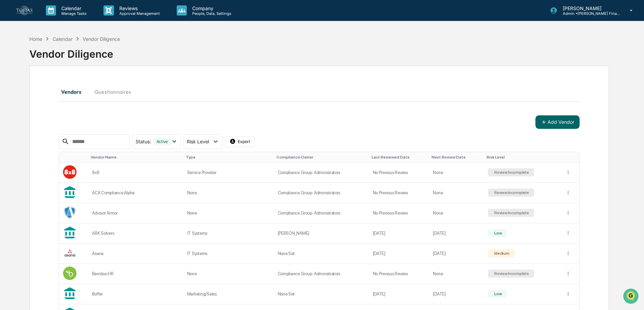  I want to click on div: Medium, so click(501, 253).